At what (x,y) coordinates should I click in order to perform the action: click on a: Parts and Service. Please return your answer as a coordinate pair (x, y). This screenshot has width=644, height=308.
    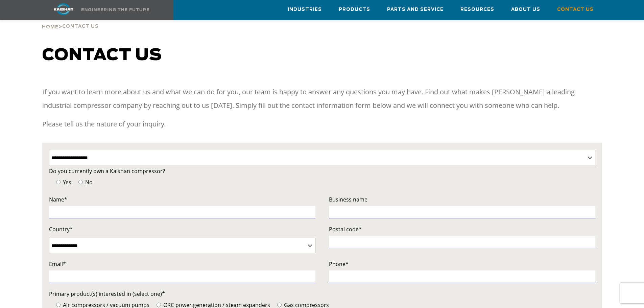
    Looking at the image, I should click on (415, 9).